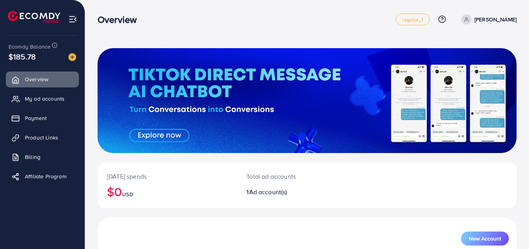 The width and height of the screenshot is (529, 249). Describe the element at coordinates (42, 157) in the screenshot. I see `a: Billing` at that location.